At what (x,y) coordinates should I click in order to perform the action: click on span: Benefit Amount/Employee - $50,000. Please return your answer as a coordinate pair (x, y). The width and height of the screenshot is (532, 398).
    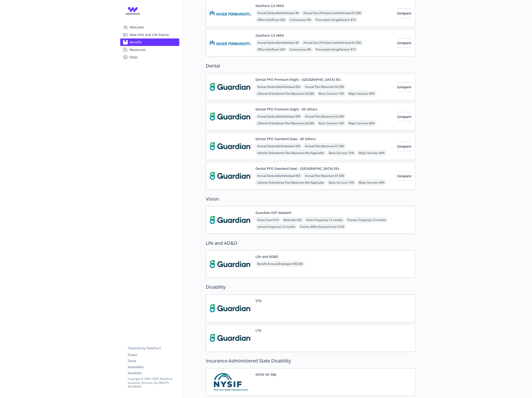
    Looking at the image, I should click on (280, 264).